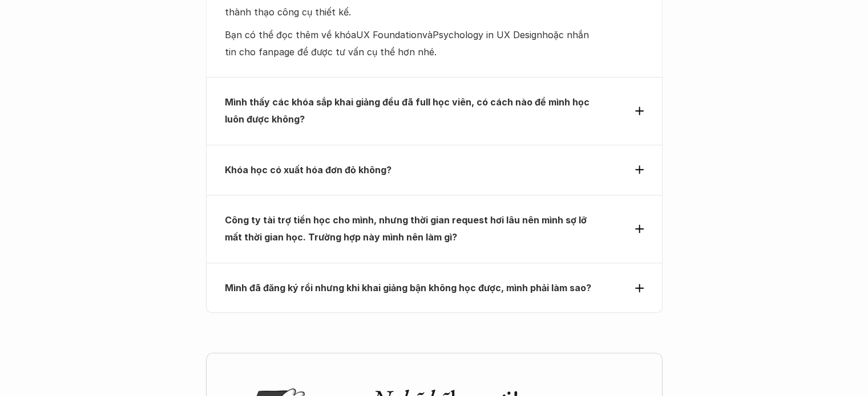 The image size is (868, 396). What do you see at coordinates (408, 288) in the screenshot?
I see `strong: Mình đã đăng ký rồi nhưng khi khai giảng bận không học được, mình phải làm sao?` at bounding box center [408, 288].